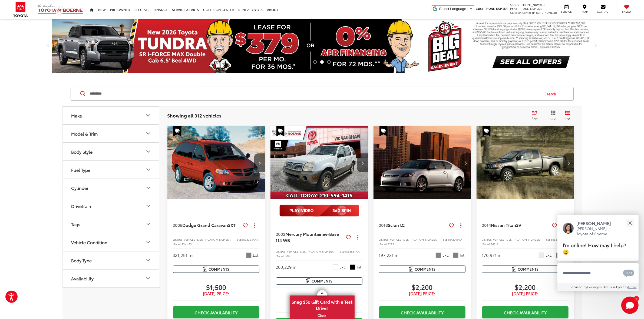 The height and width of the screenshot is (319, 644). I want to click on span: 53837AA, so click(354, 251).